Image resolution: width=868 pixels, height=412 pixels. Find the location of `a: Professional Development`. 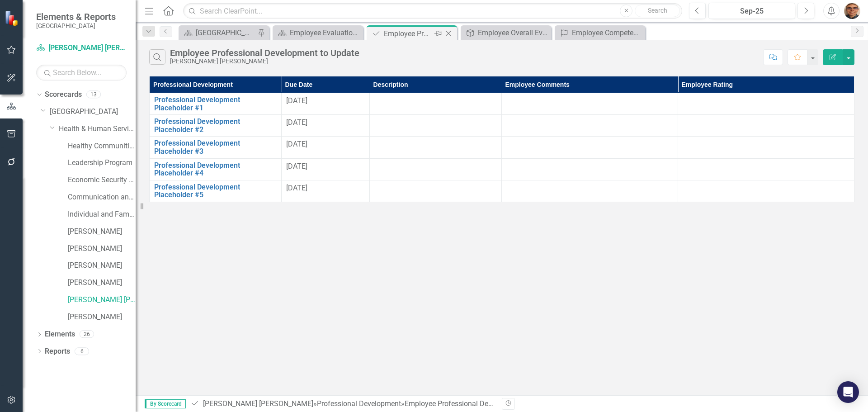

a: Professional Development is located at coordinates (359, 403).